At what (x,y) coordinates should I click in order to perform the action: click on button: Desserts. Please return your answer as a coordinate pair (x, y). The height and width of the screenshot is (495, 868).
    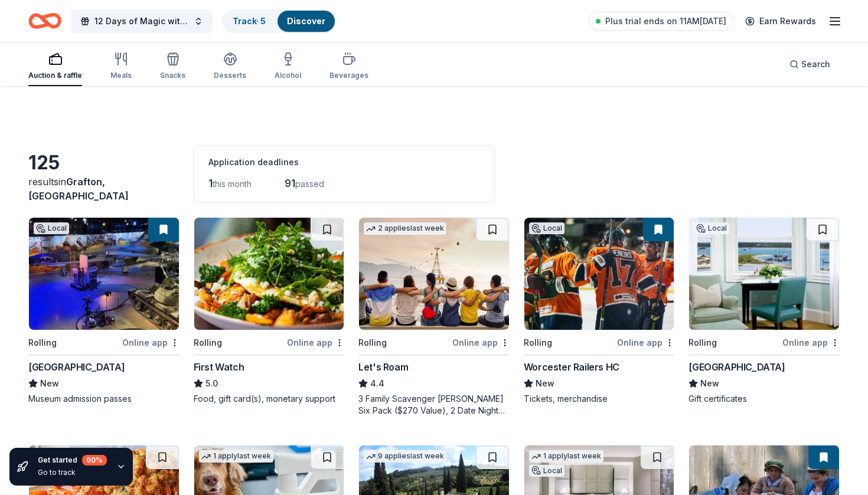
    Looking at the image, I should click on (230, 66).